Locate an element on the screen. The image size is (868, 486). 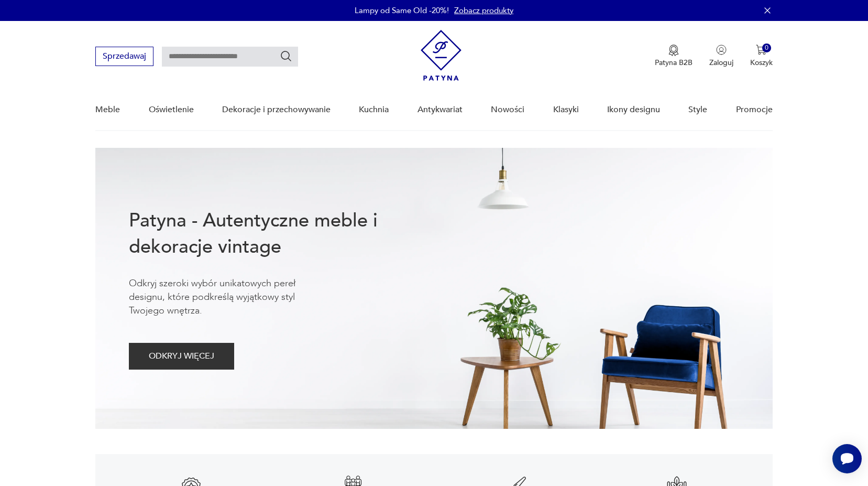
a: Sprzedawaj is located at coordinates (124, 57).